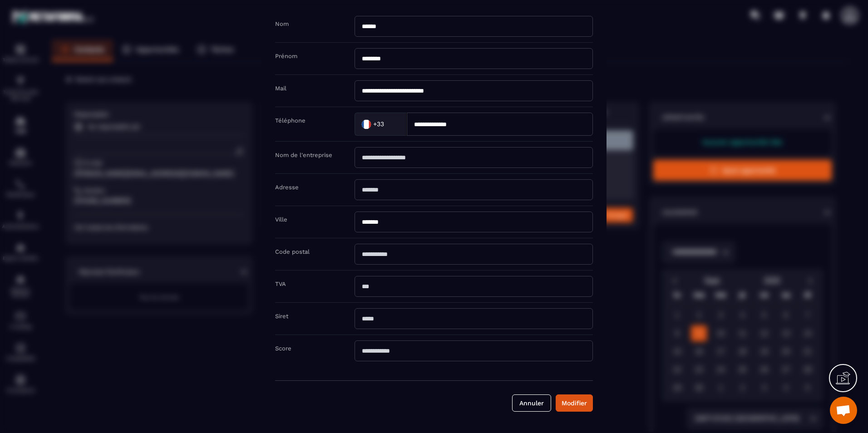 Image resolution: width=868 pixels, height=433 pixels. Describe the element at coordinates (379, 124) in the screenshot. I see `span: +33` at that location.